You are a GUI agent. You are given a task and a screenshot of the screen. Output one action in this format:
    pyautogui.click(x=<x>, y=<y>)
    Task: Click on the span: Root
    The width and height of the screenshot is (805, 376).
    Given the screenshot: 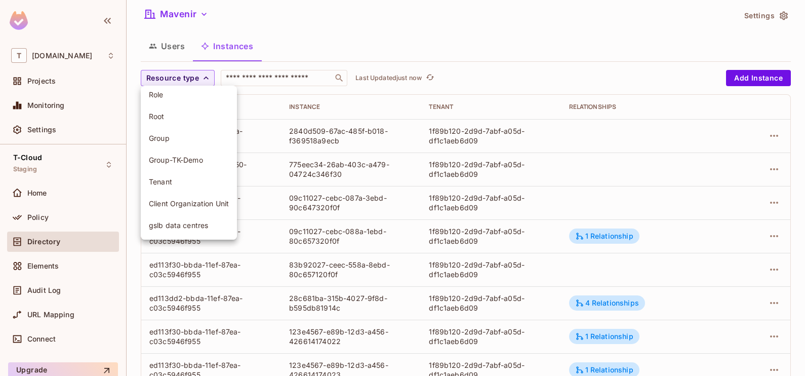 What is the action you would take?
    pyautogui.click(x=189, y=116)
    